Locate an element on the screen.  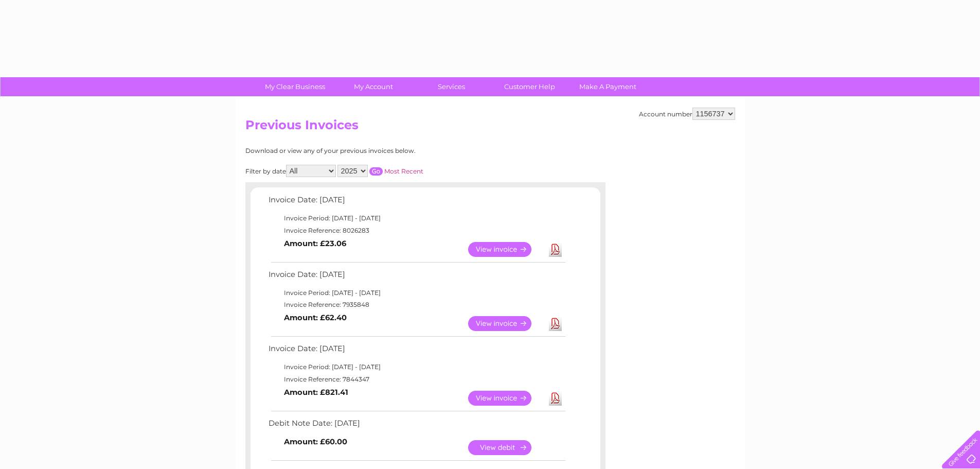
b: Amount: £23.06 is located at coordinates (315, 243).